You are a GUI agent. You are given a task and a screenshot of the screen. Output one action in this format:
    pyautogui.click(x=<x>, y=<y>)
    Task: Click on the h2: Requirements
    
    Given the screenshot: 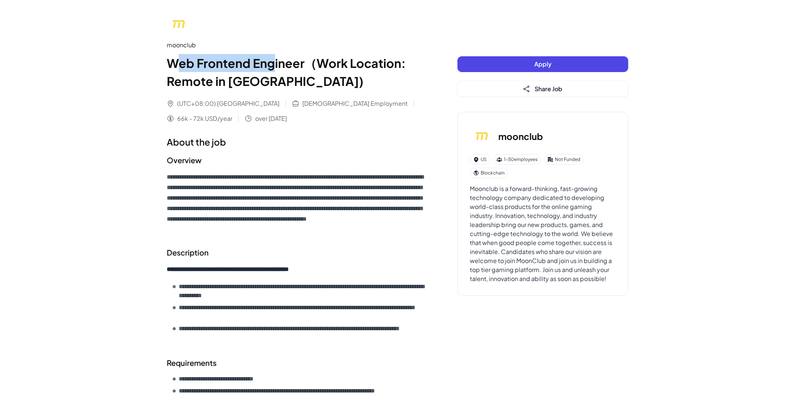 What is the action you would take?
    pyautogui.click(x=297, y=362)
    